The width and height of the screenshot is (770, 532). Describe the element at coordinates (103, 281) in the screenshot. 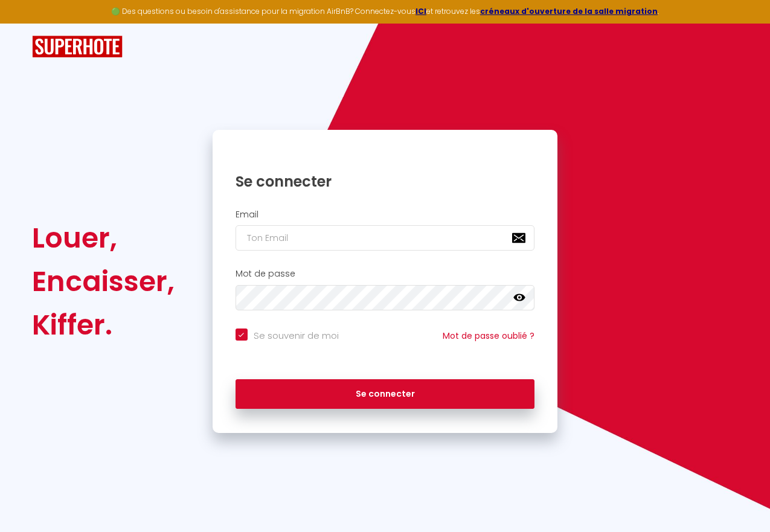

I see `div: Encaisser,` at that location.